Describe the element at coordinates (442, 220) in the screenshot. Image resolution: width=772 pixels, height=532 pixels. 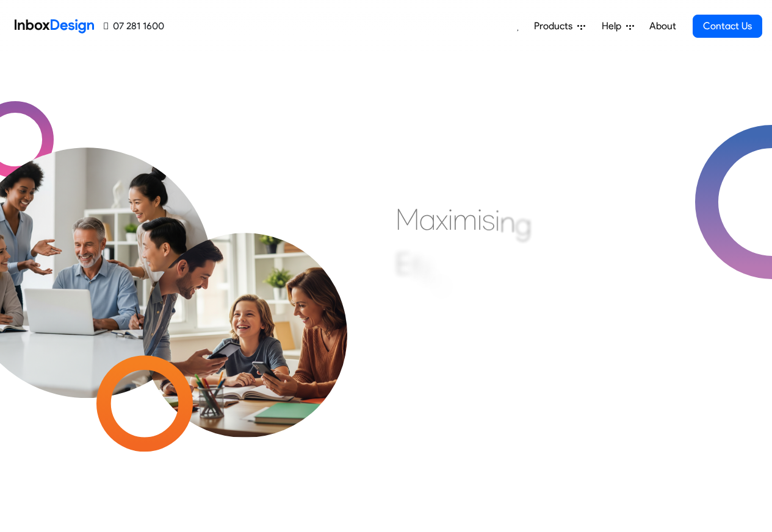
I see `div: x` at that location.